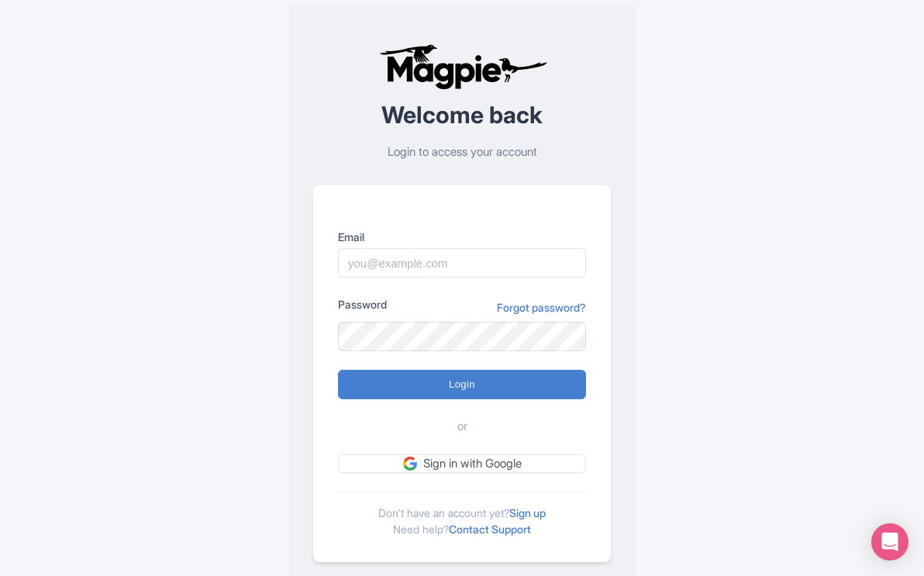 The width and height of the screenshot is (924, 576). Describe the element at coordinates (362, 304) in the screenshot. I see `label: Password` at that location.